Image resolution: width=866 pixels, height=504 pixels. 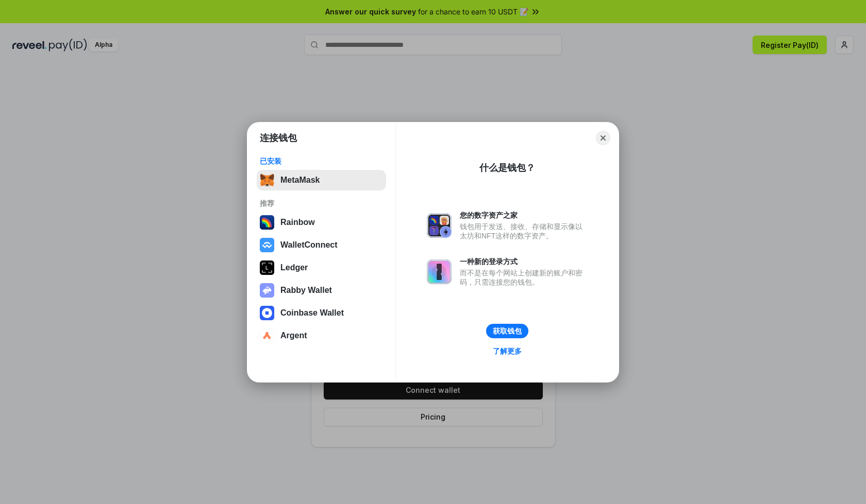 What do you see at coordinates (267, 268) in the screenshot?
I see `img: svg+xml,%3Csvg%20xmlns%3D%22http%3A%2F%2Fwww.w3.org%2F2000%2Fsvg%22%20width%3D%2228%22%20height%3...` at bounding box center [267, 268].